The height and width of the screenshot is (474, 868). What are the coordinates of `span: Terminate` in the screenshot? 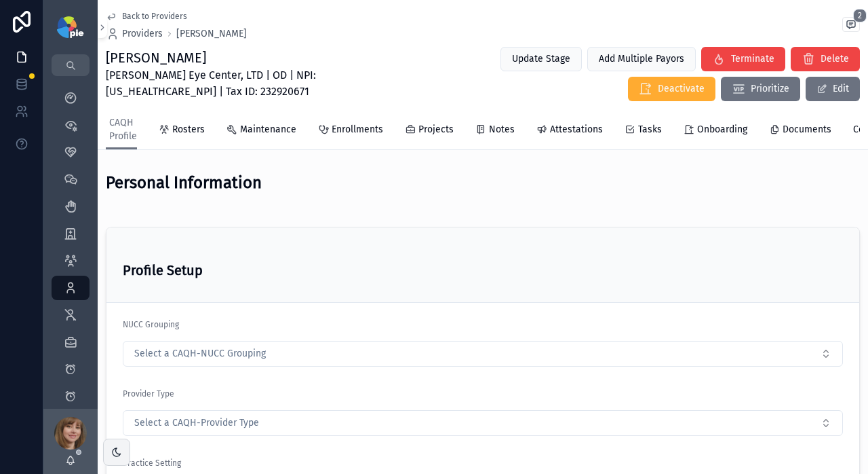 It's located at (753, 59).